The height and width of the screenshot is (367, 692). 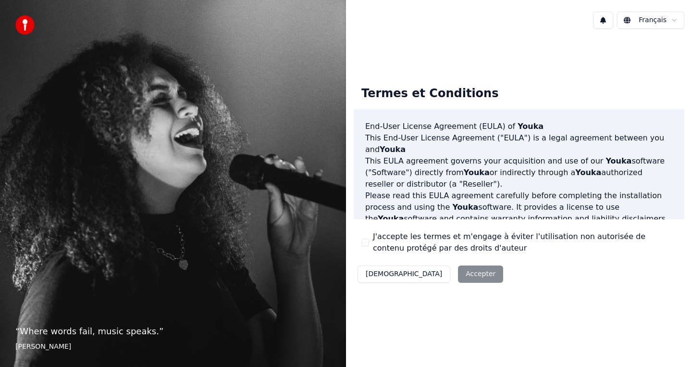 I want to click on p: Please read this EULA agreement carefully before completing the installation process and using th..., so click(x=519, y=207).